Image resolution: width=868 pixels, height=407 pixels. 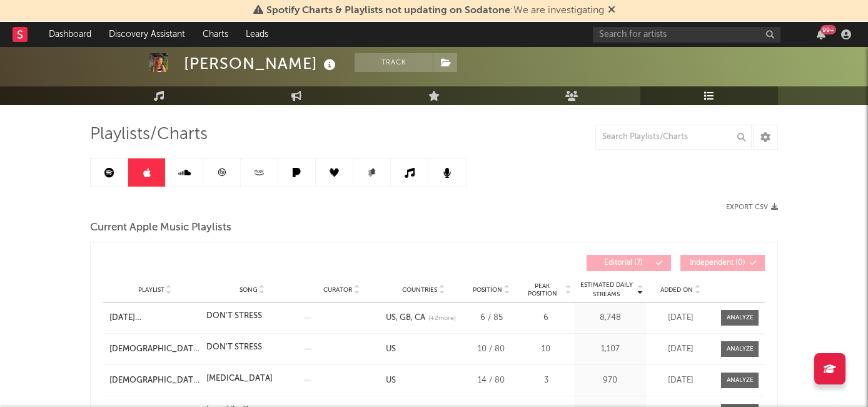 What do you see at coordinates (442, 318) in the screenshot?
I see `span: (+ 2 more)` at bounding box center [442, 318].